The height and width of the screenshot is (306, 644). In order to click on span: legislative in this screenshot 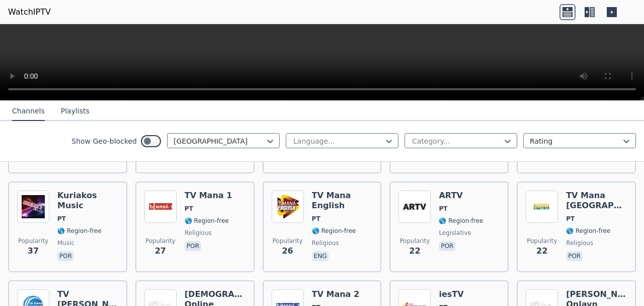, I will do `click(455, 233)`.